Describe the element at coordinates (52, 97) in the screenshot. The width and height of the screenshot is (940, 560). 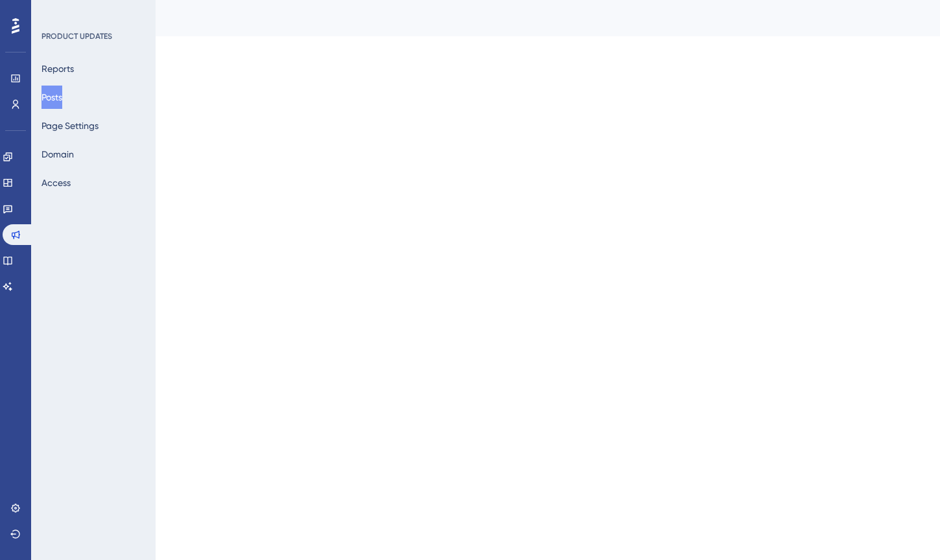
I see `button: Posts` at that location.